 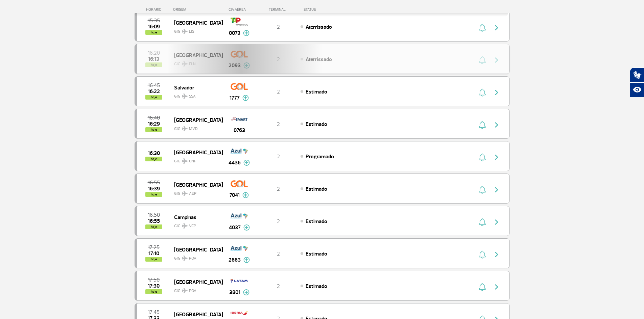 I want to click on span: Salvador, so click(x=196, y=88).